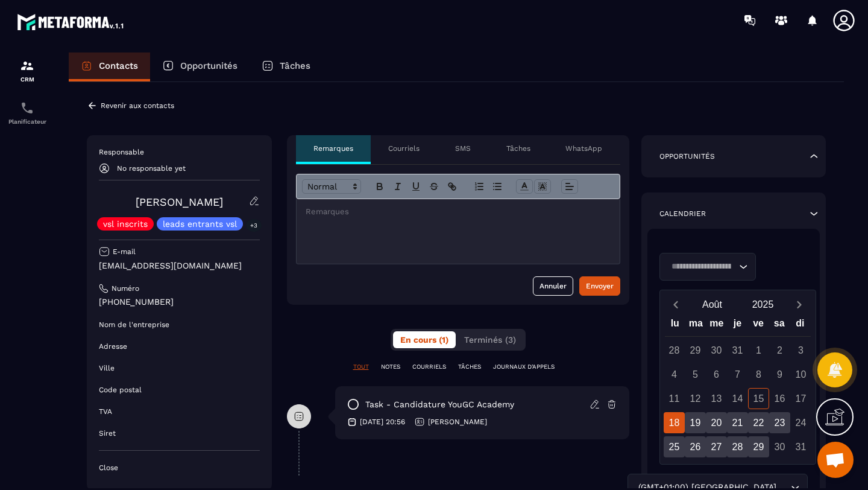 The height and width of the screenshot is (490, 868). Describe the element at coordinates (200, 67) in the screenshot. I see `a: Opportunités` at that location.